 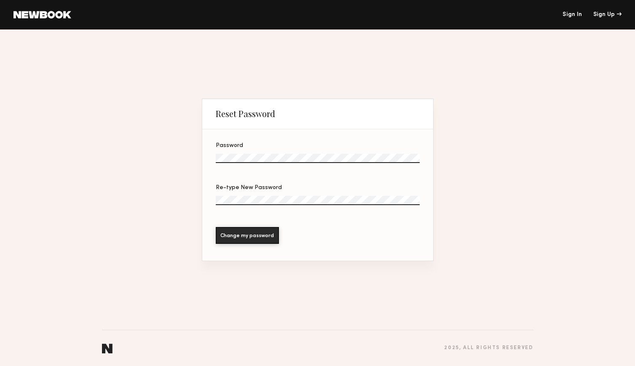 I want to click on input: Re-type New Password, so click(x=318, y=200).